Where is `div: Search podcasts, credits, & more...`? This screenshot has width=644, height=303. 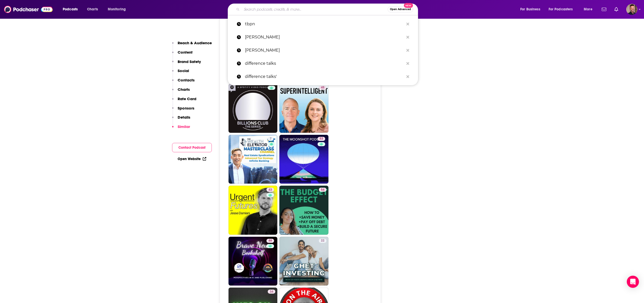 div: Search podcasts, credits, & more... is located at coordinates (328, 9).